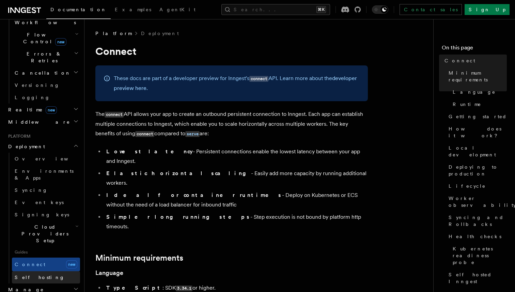 Image resolution: width=515 pixels, height=292 pixels. Describe the element at coordinates (479, 255) in the screenshot. I see `span: Kubernetes readiness probe` at that location.